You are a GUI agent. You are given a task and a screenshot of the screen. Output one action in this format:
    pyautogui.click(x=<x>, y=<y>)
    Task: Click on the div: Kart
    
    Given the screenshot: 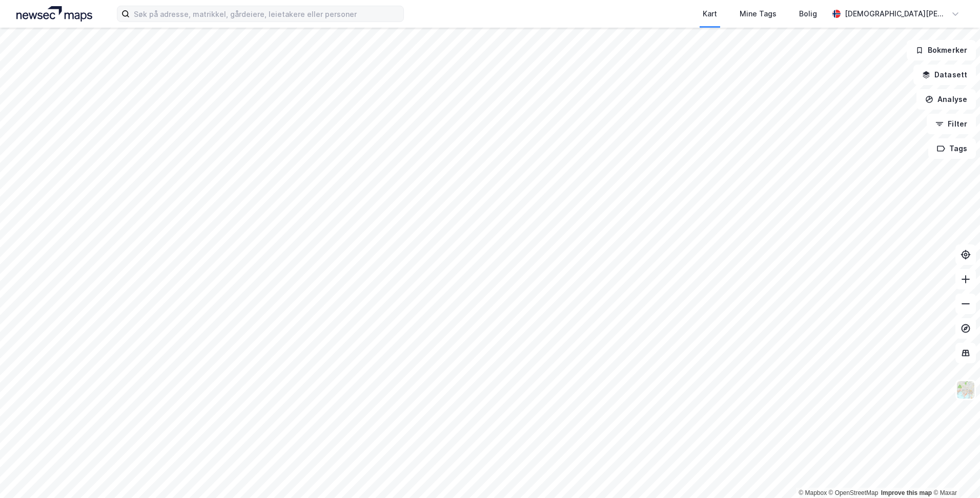 What is the action you would take?
    pyautogui.click(x=709, y=14)
    